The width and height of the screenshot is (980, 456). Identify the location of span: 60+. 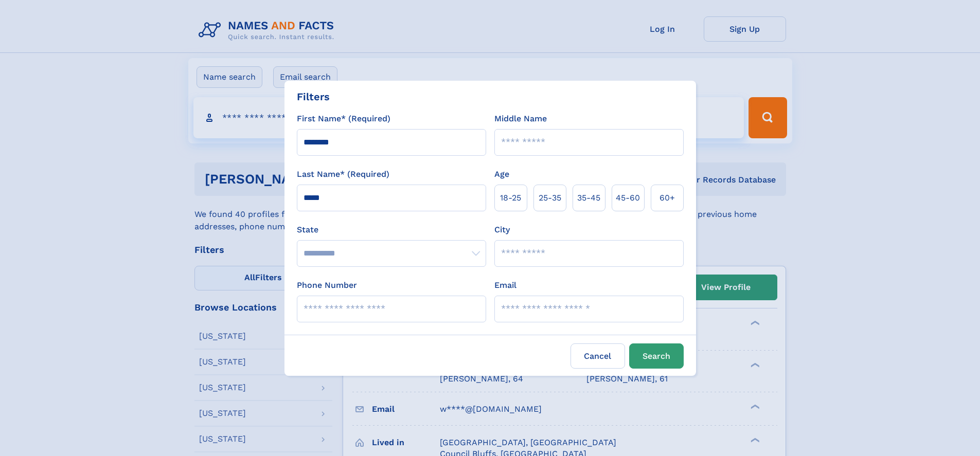
(667, 198).